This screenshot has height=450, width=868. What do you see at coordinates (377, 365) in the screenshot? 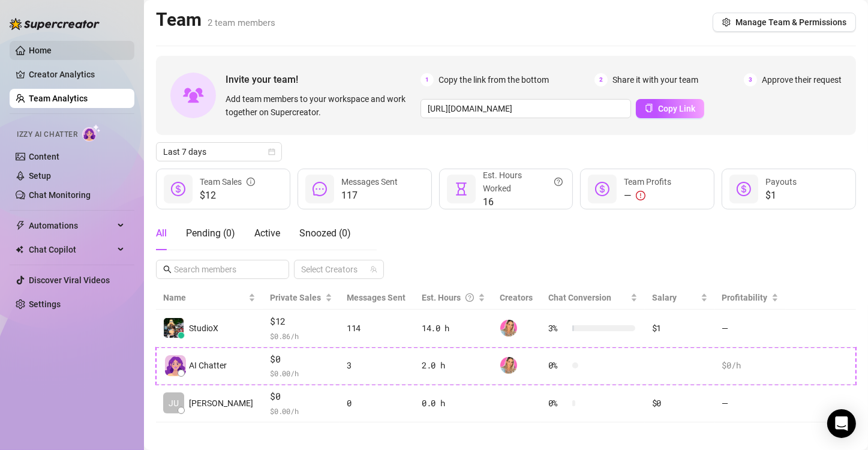
I see `div: 3` at bounding box center [377, 365].